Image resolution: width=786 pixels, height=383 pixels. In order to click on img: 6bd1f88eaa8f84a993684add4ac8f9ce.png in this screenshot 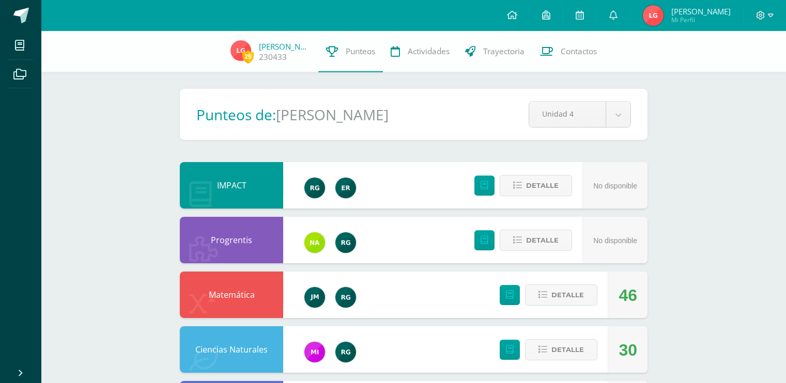, I will do `click(315, 298)`.